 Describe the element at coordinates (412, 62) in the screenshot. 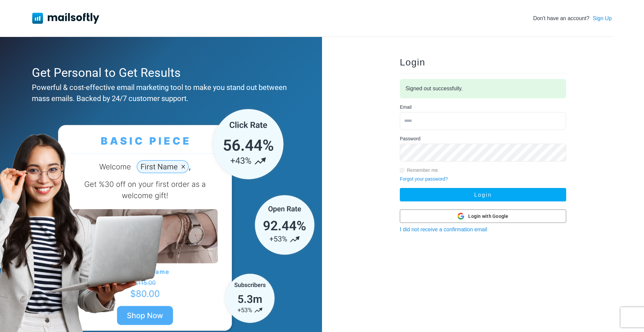

I see `span: Login` at that location.